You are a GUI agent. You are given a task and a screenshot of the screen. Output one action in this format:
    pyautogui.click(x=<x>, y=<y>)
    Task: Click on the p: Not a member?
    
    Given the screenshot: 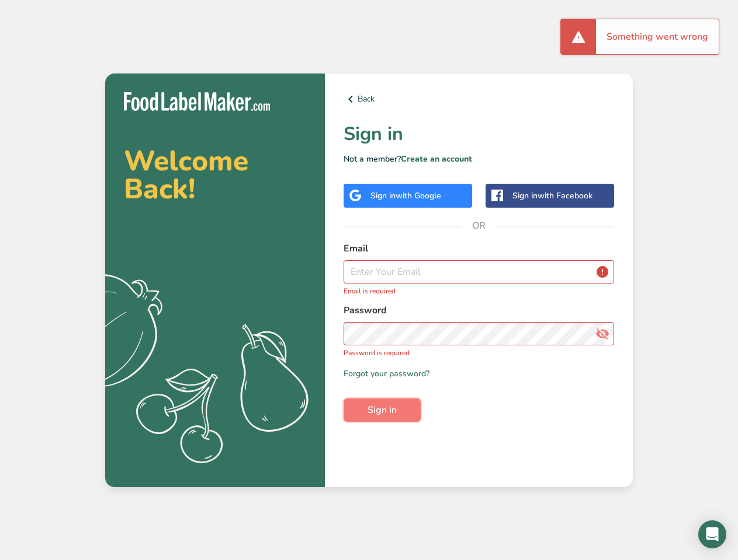 What is the action you would take?
    pyautogui.click(x=479, y=159)
    